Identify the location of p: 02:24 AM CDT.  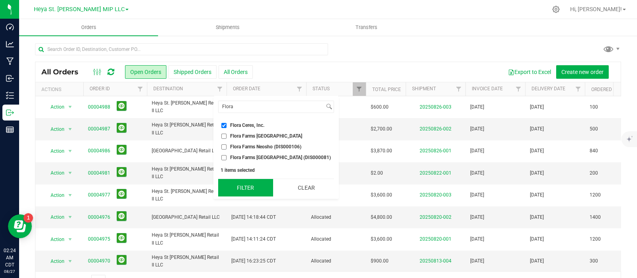
(10, 258).